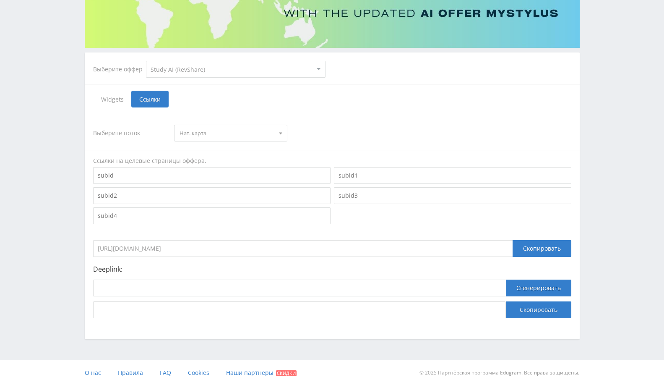 The image size is (664, 385). Describe the element at coordinates (286, 373) in the screenshot. I see `span: Скидки` at that location.